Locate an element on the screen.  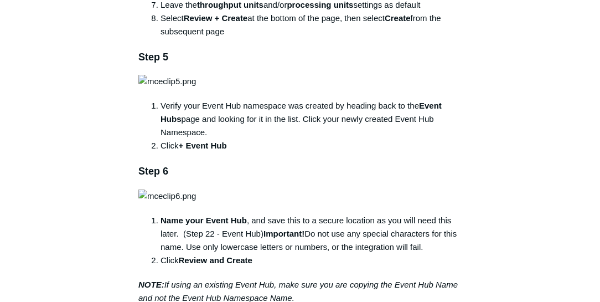
img: mceclip5.png is located at coordinates (167, 81).